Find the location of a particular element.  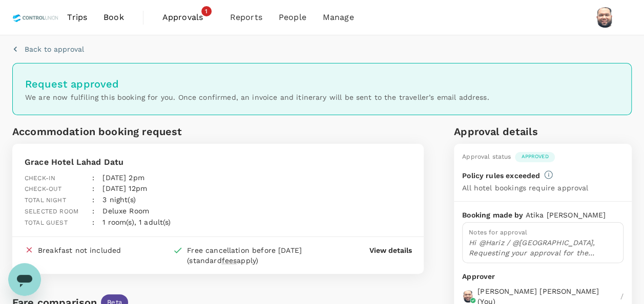

p: View details is located at coordinates (390, 250).